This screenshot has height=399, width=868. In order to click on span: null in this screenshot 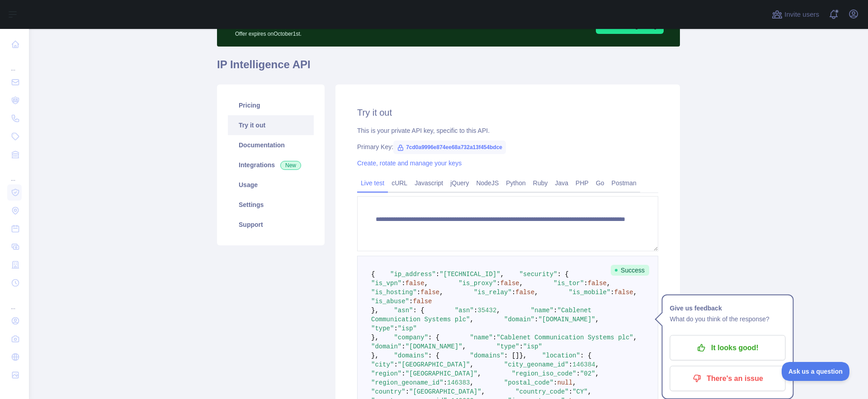, I will do `click(565, 383)`.